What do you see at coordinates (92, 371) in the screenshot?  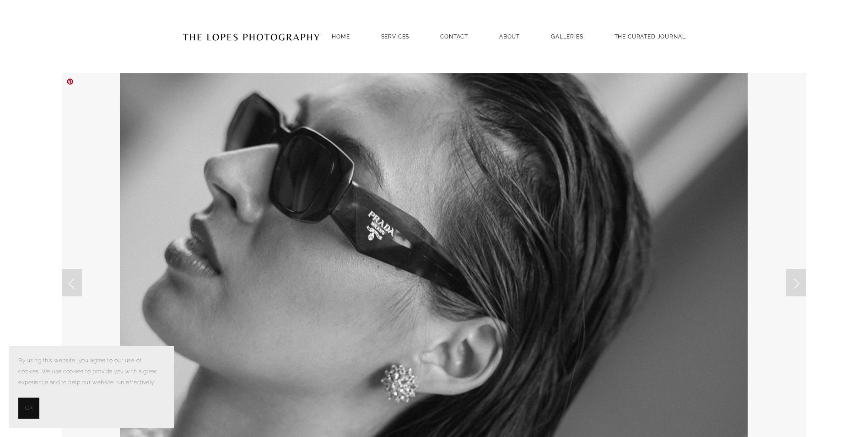 I see `p: By using this website, you agree to our use of cookies. We use cookies to provide you with a grea...` at bounding box center [92, 371].